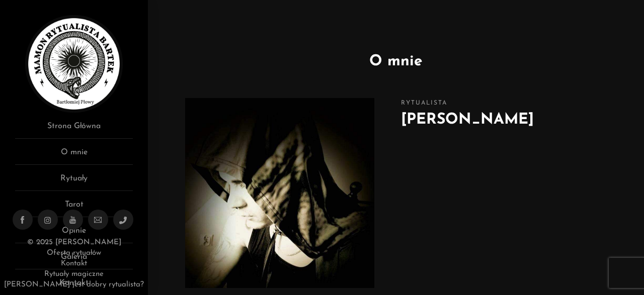  I want to click on a: O mnie, so click(74, 155).